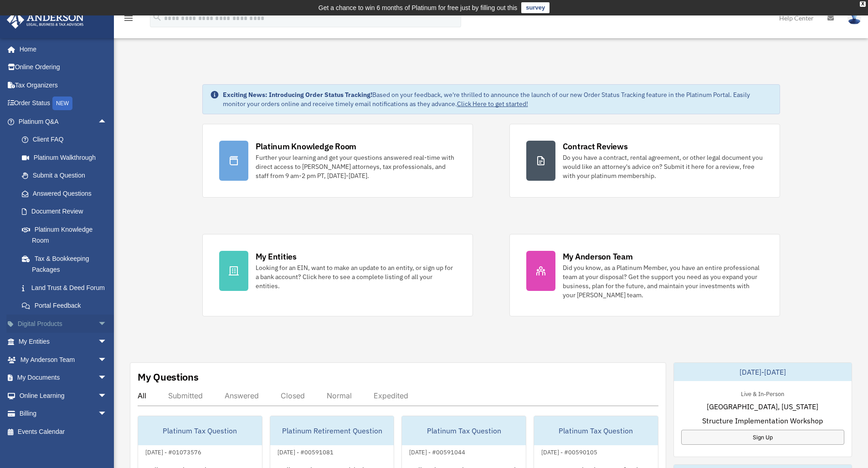 This screenshot has width=868, height=468. I want to click on a: Events Calendar, so click(63, 432).